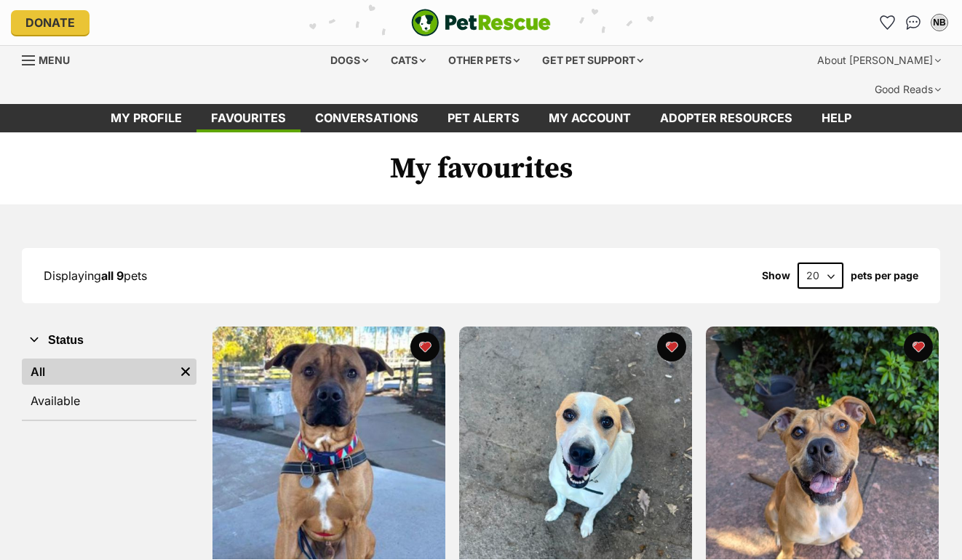 The width and height of the screenshot is (962, 560). Describe the element at coordinates (98, 371) in the screenshot. I see `a: All` at that location.